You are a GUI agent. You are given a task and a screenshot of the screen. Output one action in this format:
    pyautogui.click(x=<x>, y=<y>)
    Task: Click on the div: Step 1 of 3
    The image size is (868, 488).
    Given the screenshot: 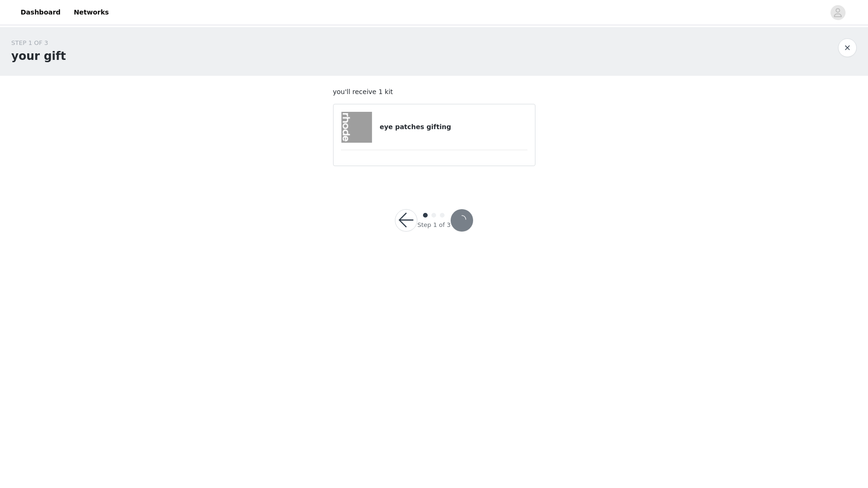 What is the action you would take?
    pyautogui.click(x=434, y=225)
    